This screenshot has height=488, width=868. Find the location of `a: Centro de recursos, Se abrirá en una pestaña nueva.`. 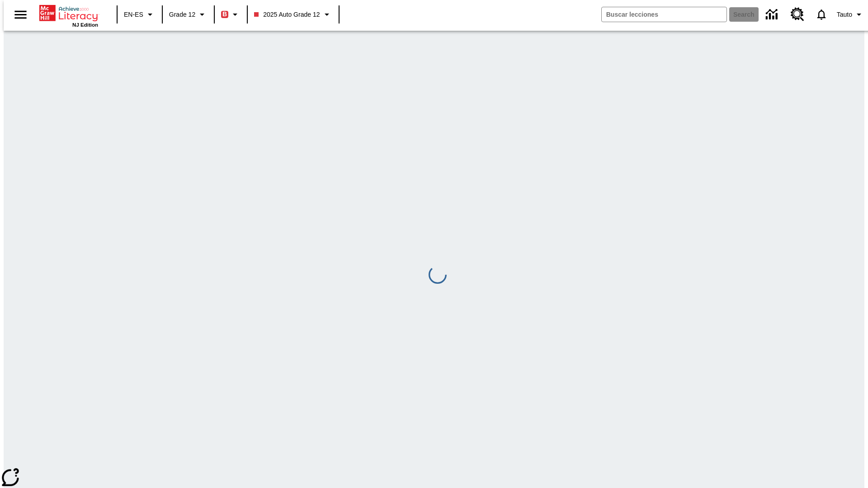

a: Centro de recursos, Se abrirá en una pestaña nueva. is located at coordinates (797, 15).